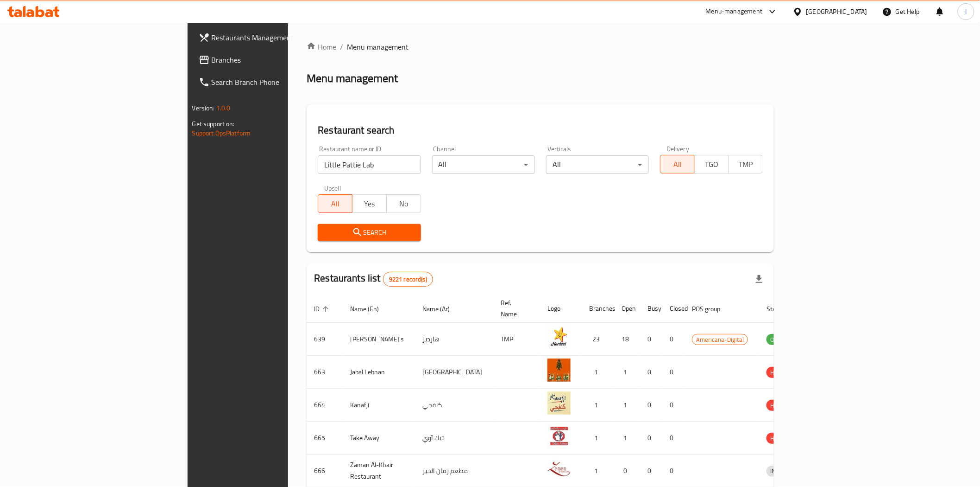 This screenshot has width=980, height=487. I want to click on th: Open, so click(627, 309).